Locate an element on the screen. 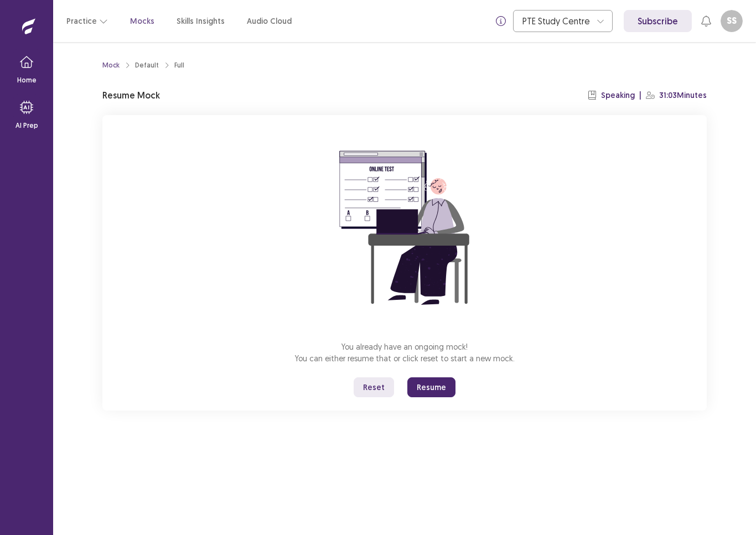 The height and width of the screenshot is (535, 756). div: Default is located at coordinates (146, 66).